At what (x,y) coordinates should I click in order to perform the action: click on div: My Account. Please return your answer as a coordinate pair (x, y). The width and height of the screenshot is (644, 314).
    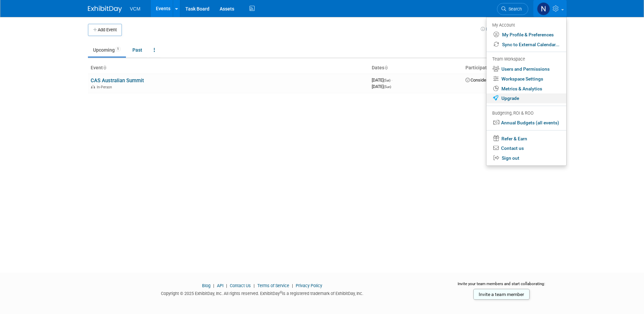
    Looking at the image, I should click on (526, 25).